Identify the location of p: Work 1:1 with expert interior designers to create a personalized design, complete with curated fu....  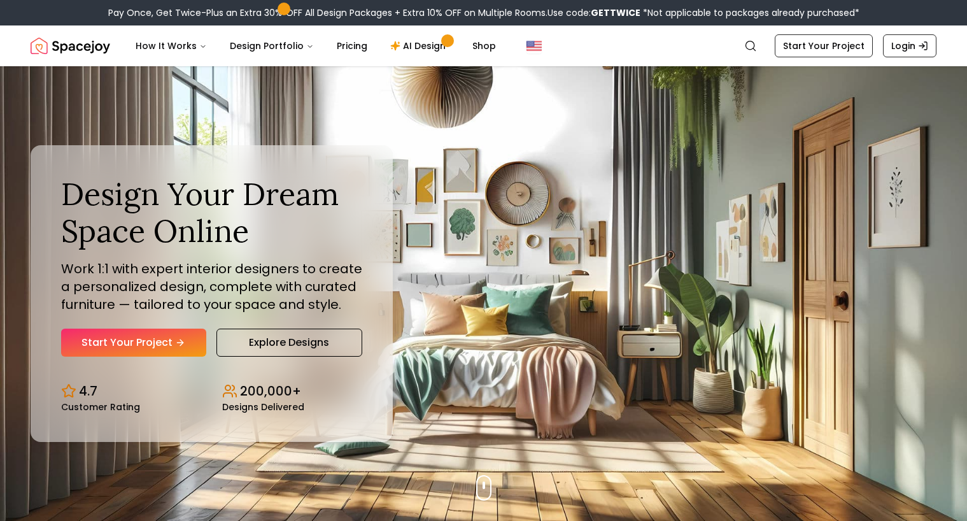
(211, 286).